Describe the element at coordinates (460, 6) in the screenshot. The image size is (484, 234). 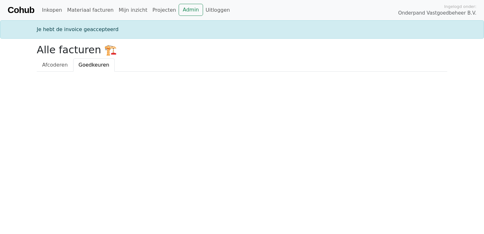
I see `span: Ingelogd onder:` at that location.